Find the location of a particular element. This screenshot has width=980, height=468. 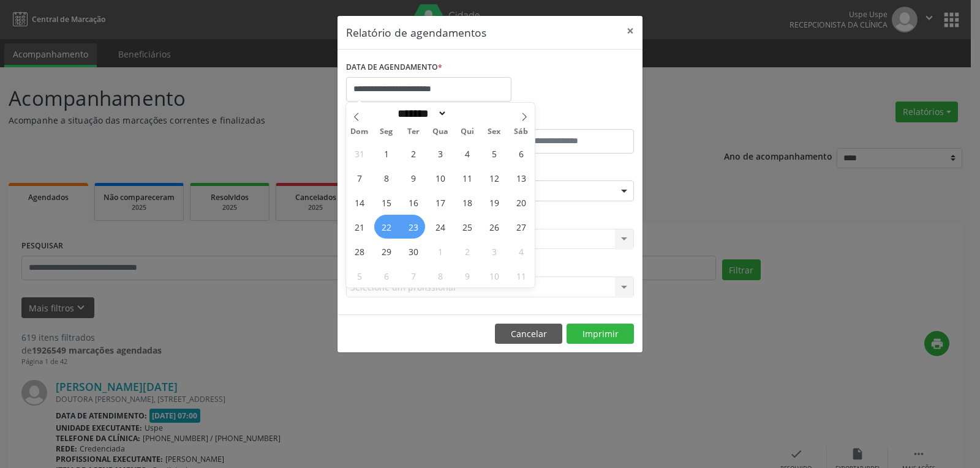

span: Setembro 4, 2025 is located at coordinates (467, 153).